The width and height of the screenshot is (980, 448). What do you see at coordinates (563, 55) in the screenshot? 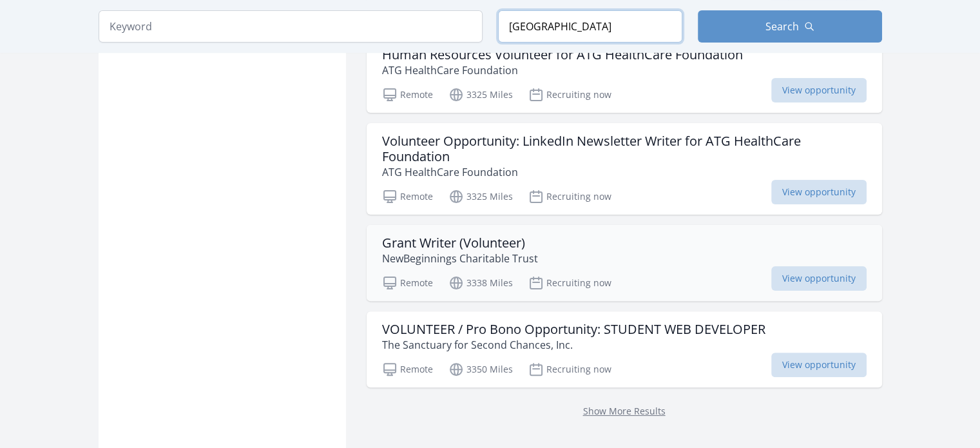
I see `h3: Human Resources Volunteer for ATG HealthCare Foundation` at bounding box center [563, 55].